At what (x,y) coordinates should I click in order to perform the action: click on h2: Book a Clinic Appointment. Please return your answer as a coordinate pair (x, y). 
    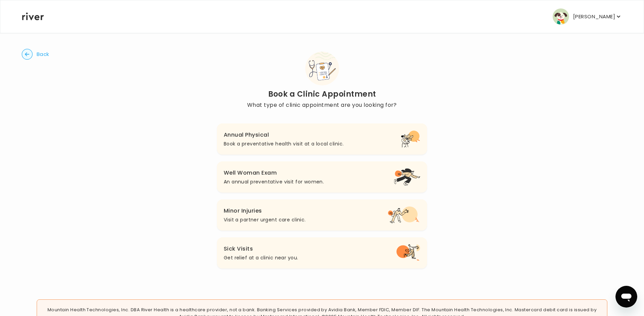
    Looking at the image, I should click on (322, 94).